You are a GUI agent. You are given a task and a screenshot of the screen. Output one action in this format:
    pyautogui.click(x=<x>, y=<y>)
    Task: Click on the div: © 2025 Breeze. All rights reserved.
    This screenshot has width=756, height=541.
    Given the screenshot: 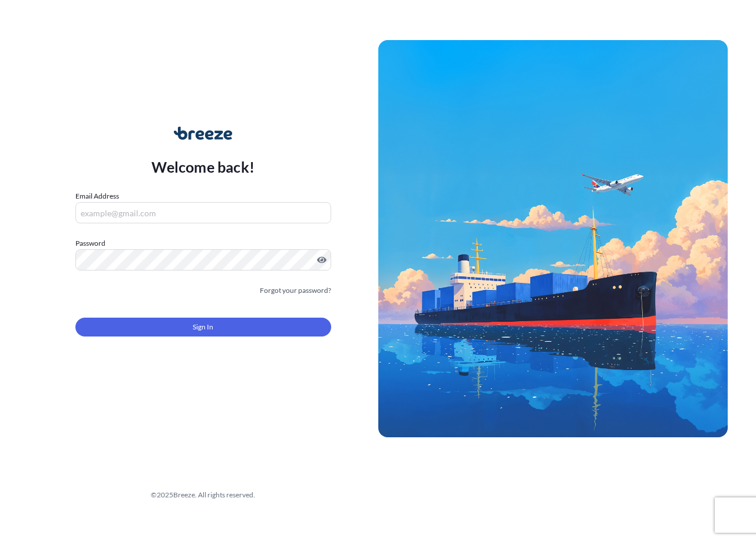 What is the action you would take?
    pyautogui.click(x=203, y=495)
    